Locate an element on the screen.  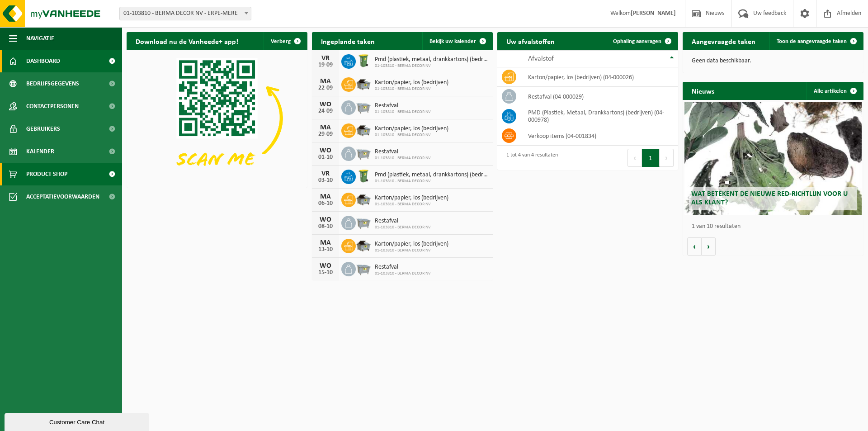
p: Geen data beschikbaar. is located at coordinates (773, 61).